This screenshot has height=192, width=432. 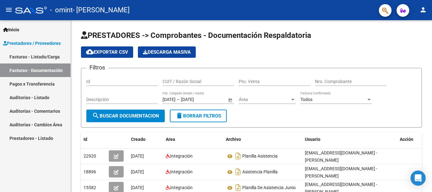 What do you see at coordinates (171, 140) in the screenshot?
I see `span: Area` at bounding box center [171, 140].